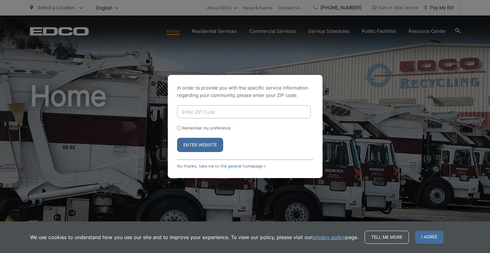 The height and width of the screenshot is (253, 490). What do you see at coordinates (244, 112) in the screenshot?
I see `input: Enter ZIP Code` at bounding box center [244, 112].